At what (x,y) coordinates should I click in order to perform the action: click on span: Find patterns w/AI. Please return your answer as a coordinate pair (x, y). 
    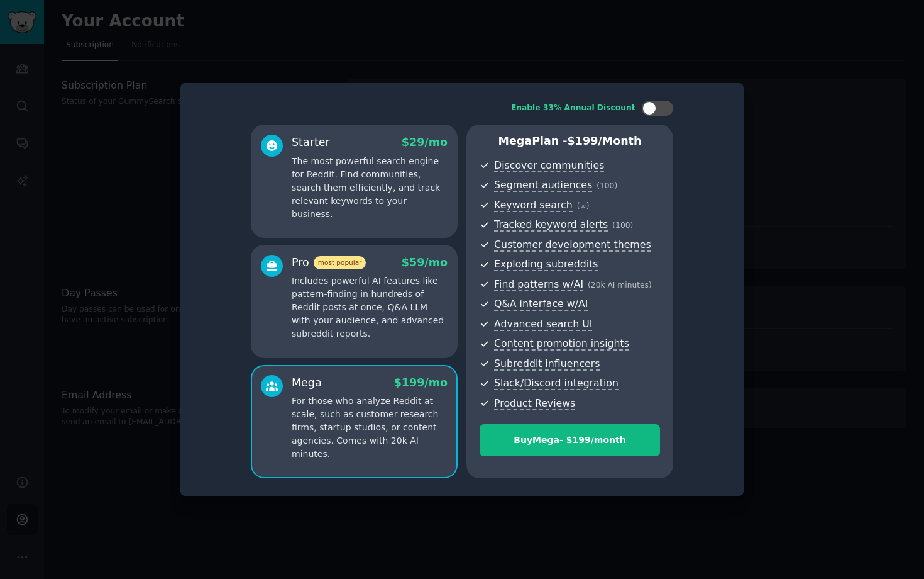
    Looking at the image, I should click on (538, 284).